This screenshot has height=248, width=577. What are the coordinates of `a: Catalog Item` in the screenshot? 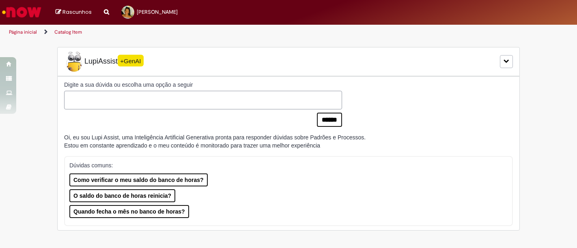 It's located at (68, 32).